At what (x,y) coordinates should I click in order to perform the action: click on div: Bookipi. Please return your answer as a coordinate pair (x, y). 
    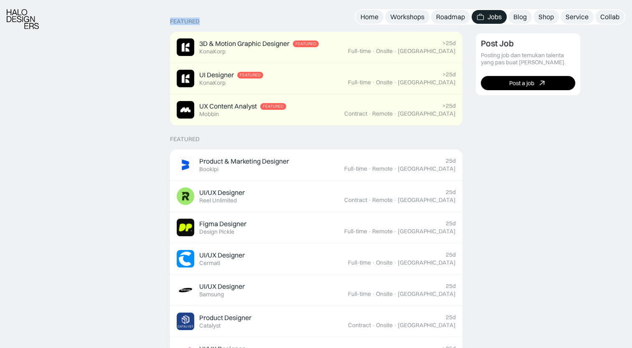
    Looking at the image, I should click on (209, 169).